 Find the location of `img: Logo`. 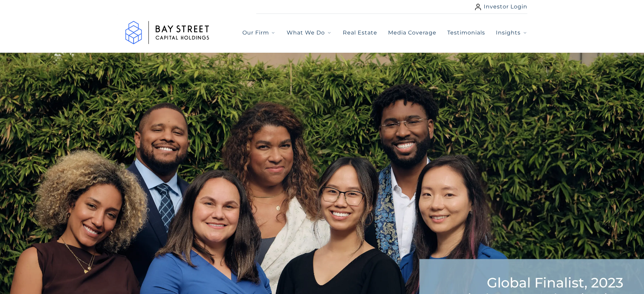

img: Logo is located at coordinates (168, 32).